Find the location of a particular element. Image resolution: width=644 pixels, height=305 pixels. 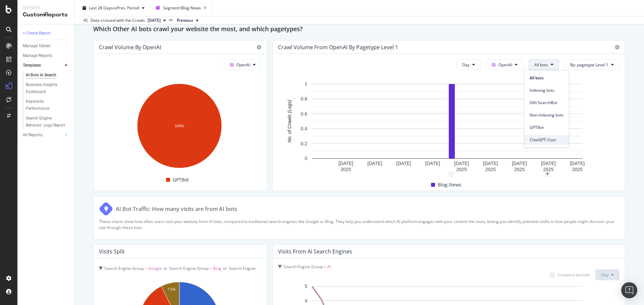

div: Crawl Volume from OpenAI by pagetype Level 1 is located at coordinates (338, 47).